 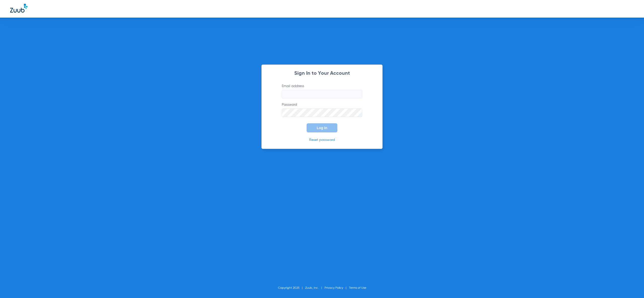 What do you see at coordinates (322, 128) in the screenshot?
I see `button: Log In` at bounding box center [322, 128].